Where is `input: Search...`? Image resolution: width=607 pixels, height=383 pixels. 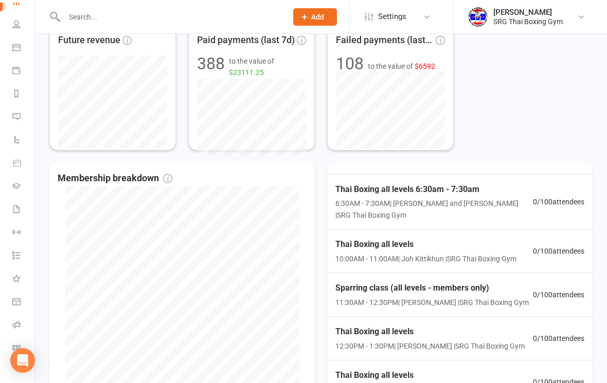
input: Search... is located at coordinates (170, 17).